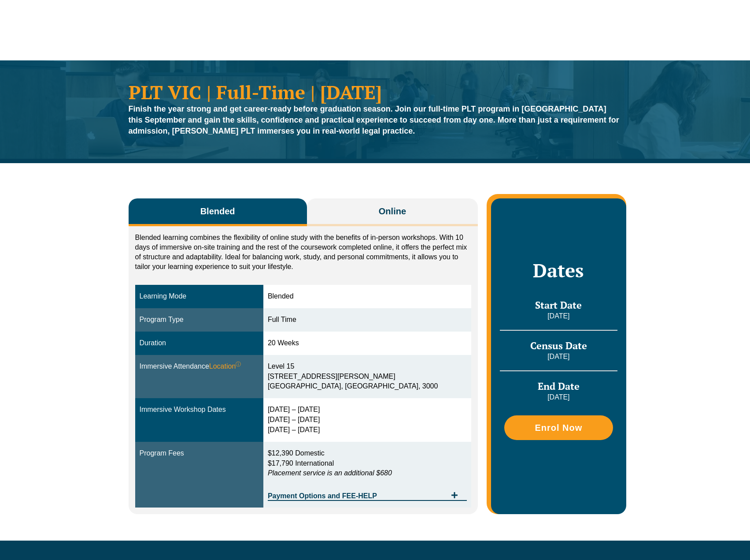 This screenshot has height=560, width=750. Describe the element at coordinates (218, 211) in the screenshot. I see `span: Blended` at that location.